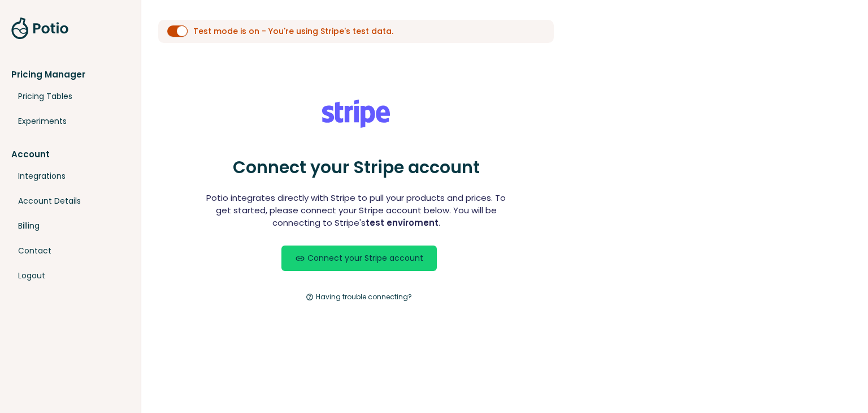 Image resolution: width=868 pixels, height=413 pixels. Describe the element at coordinates (293, 31) in the screenshot. I see `div: Test mode is on - You're using Stripe's test data.` at that location.